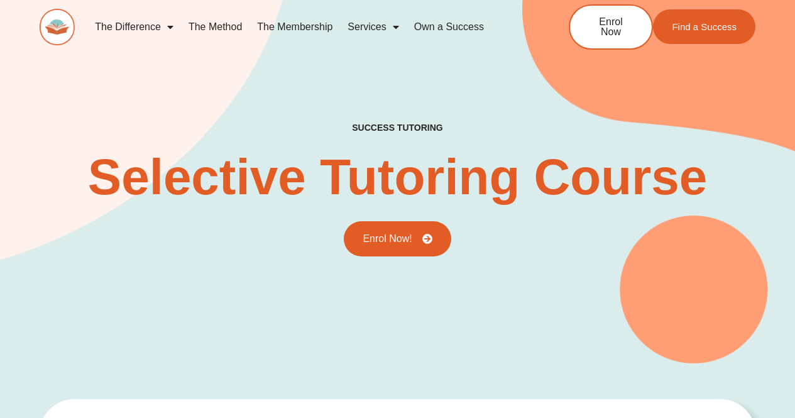 This screenshot has height=418, width=795. Describe the element at coordinates (611, 27) in the screenshot. I see `span: Enrol Now` at that location.